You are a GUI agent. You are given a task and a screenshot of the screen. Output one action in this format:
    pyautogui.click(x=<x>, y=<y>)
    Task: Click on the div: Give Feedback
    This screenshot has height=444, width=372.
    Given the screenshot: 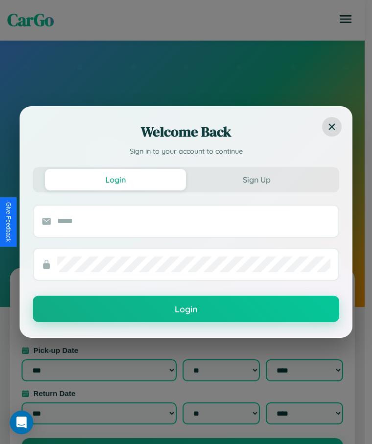 What is the action you would take?
    pyautogui.click(x=8, y=222)
    